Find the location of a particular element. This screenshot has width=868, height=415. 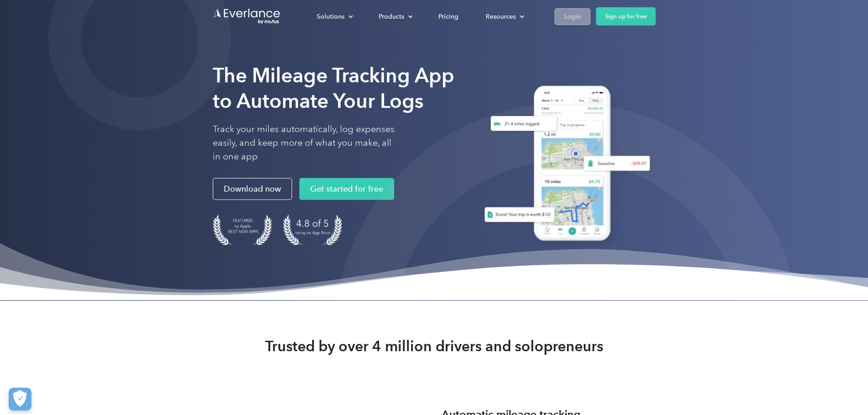

button: Cookies Settings is located at coordinates (20, 399).